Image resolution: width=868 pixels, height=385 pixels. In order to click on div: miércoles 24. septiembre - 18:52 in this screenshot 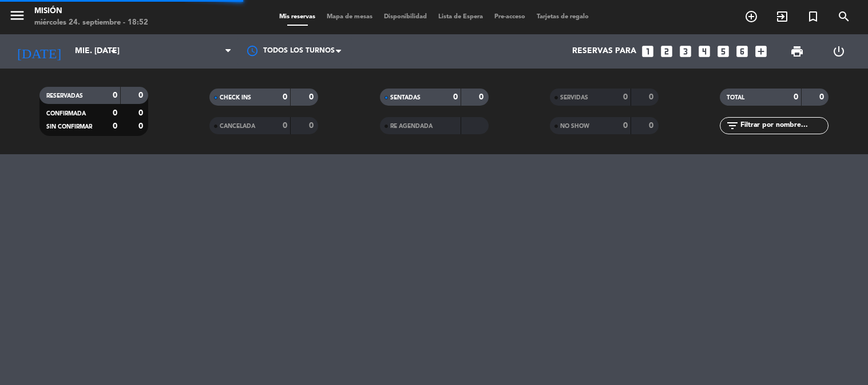, I will do `click(91, 23)`.